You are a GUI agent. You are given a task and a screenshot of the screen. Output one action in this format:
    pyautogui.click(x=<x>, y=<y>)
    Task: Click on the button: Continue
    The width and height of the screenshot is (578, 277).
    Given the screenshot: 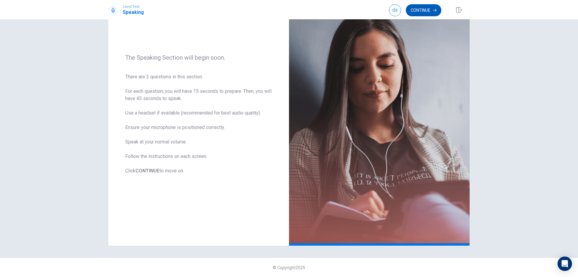 What is the action you would take?
    pyautogui.click(x=424, y=10)
    